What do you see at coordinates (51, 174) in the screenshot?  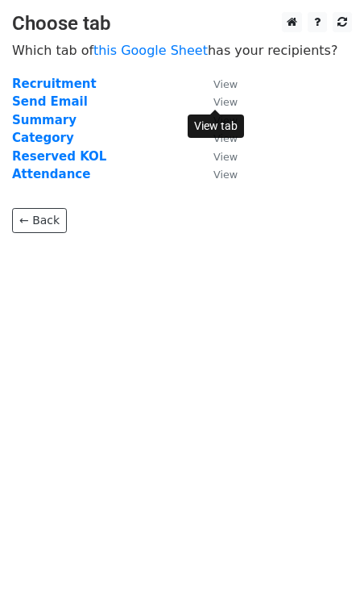 I see `strong: Attendance` at bounding box center [51, 174].